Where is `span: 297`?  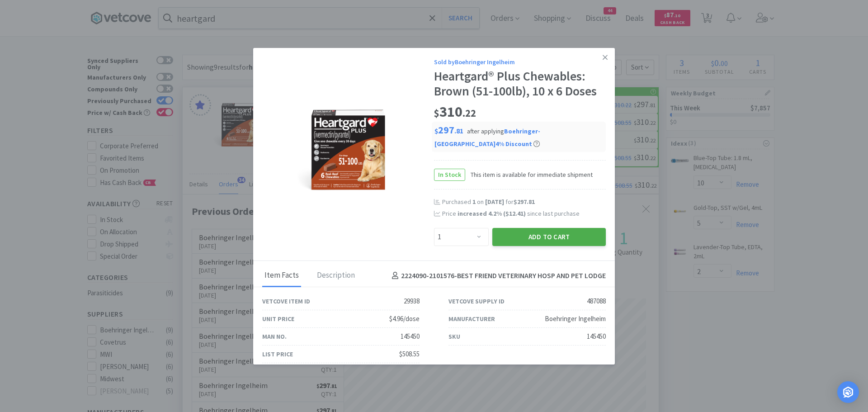 span: 297 is located at coordinates (449, 130).